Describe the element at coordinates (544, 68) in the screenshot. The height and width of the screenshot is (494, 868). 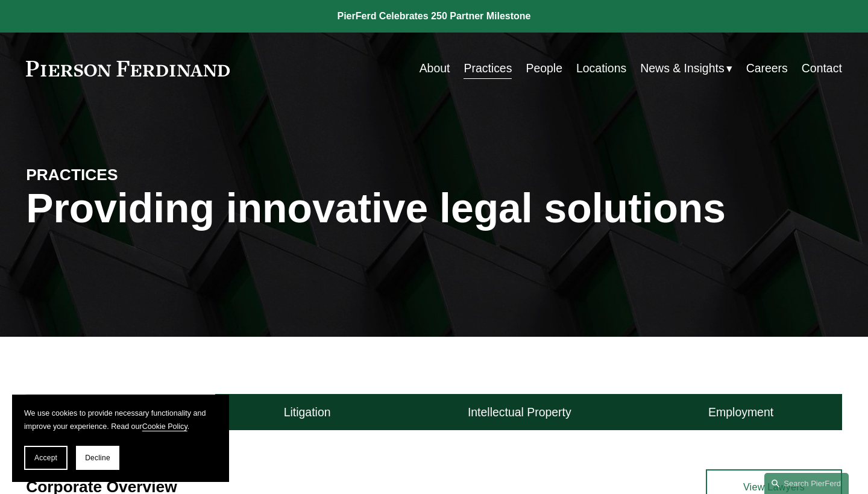
I see `a: People` at that location.